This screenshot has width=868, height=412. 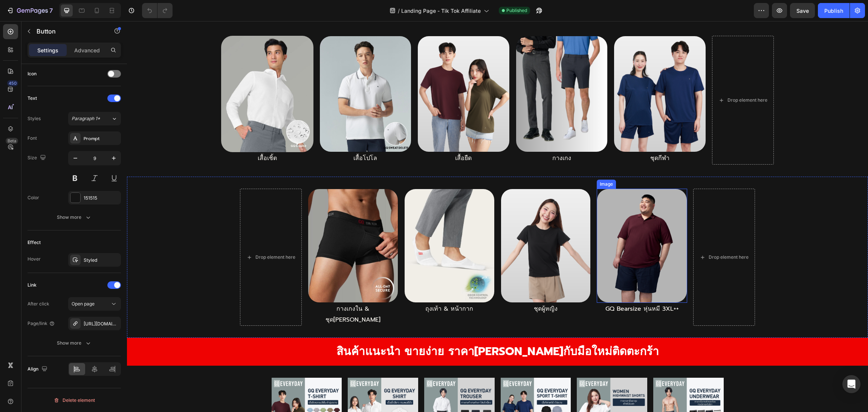 What do you see at coordinates (515, 288) in the screenshot?
I see `p: GQ Bearsize หุ่นหมี 3XL++` at bounding box center [515, 288].